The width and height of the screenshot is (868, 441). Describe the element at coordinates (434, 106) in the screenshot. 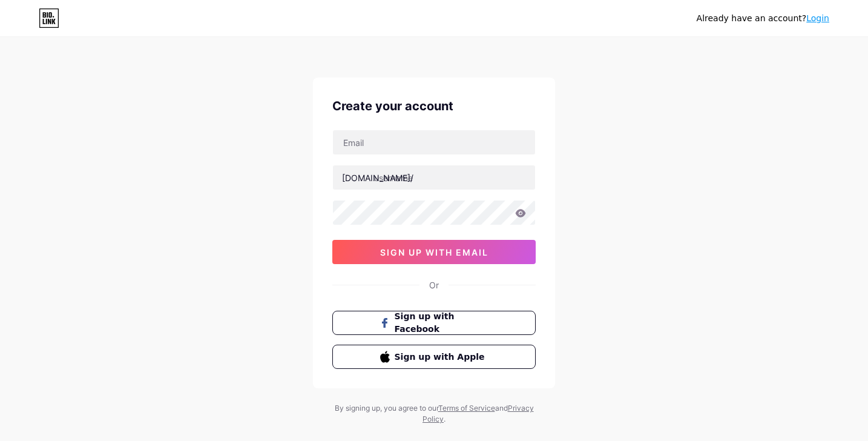

I see `div: Create your account` at that location.